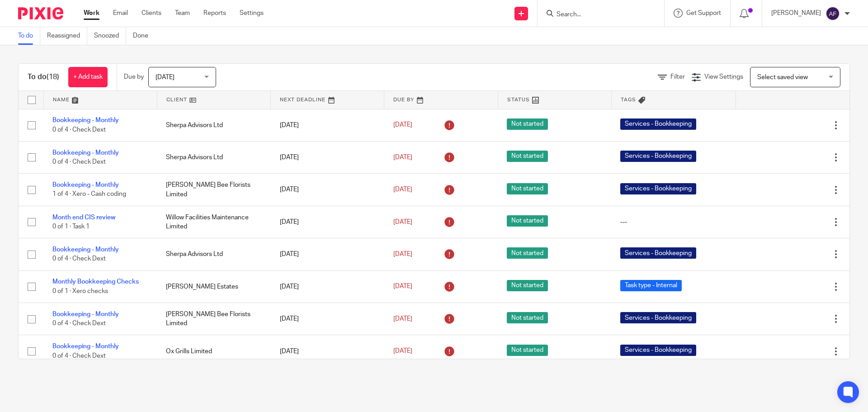 The height and width of the screenshot is (412, 868). Describe the element at coordinates (782, 77) in the screenshot. I see `span: Select saved view` at that location.